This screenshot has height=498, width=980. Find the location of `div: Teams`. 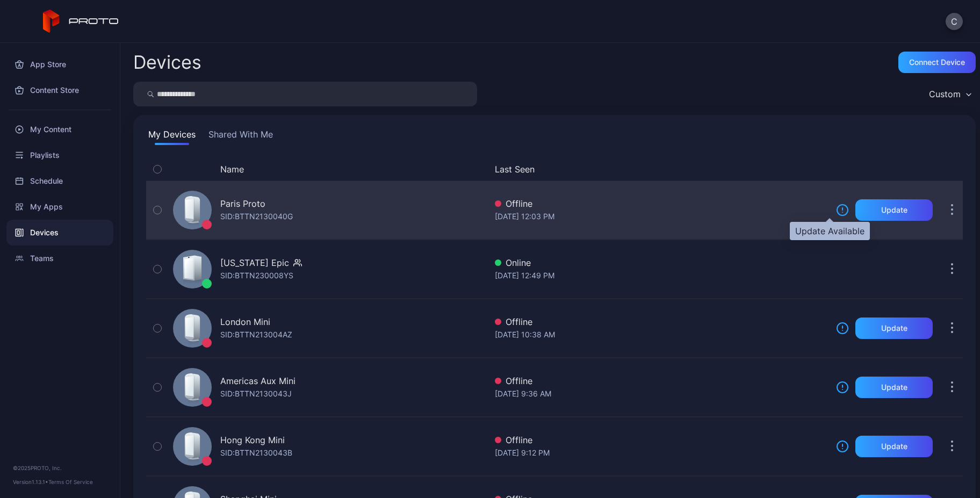

div: Teams is located at coordinates (60, 259).